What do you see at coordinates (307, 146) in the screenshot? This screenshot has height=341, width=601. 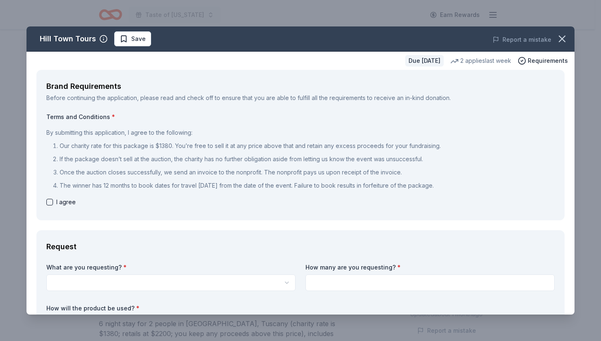 I see `p: Our charity rate for this package is $1380. You’re free to sell it at any price above that and re...` at bounding box center [307, 146].